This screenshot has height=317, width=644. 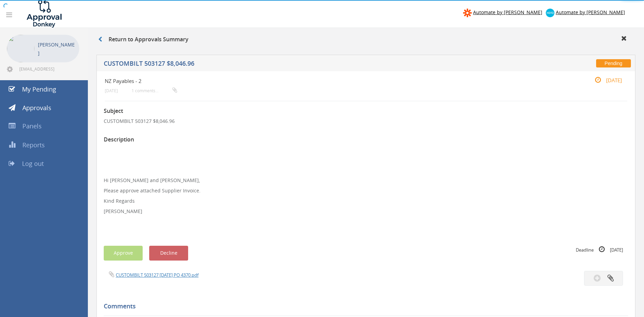 What do you see at coordinates (32, 126) in the screenshot?
I see `span: Panels` at bounding box center [32, 126].